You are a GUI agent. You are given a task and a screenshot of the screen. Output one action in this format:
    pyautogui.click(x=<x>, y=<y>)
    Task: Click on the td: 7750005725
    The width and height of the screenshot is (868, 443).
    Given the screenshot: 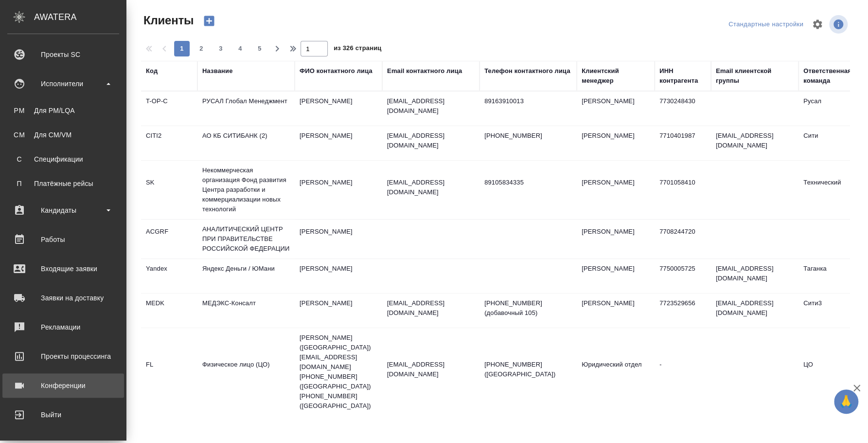 What is the action you would take?
    pyautogui.click(x=683, y=276)
    